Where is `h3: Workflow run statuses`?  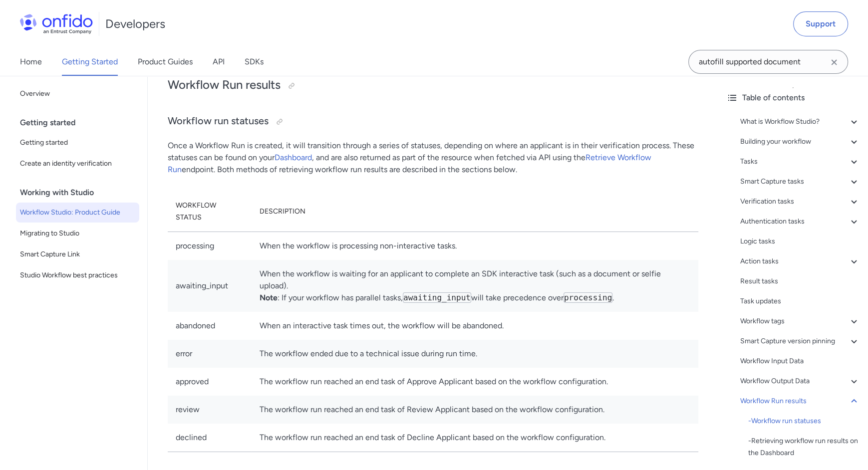 h3: Workflow run statuses is located at coordinates (432, 122).